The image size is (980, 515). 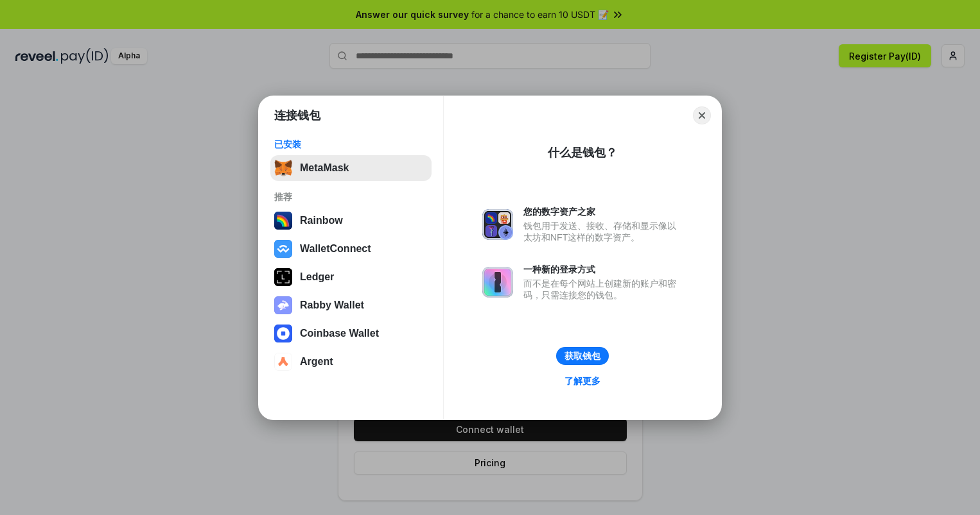 What do you see at coordinates (297, 115) in the screenshot?
I see `h1: 连接钱包` at bounding box center [297, 115].